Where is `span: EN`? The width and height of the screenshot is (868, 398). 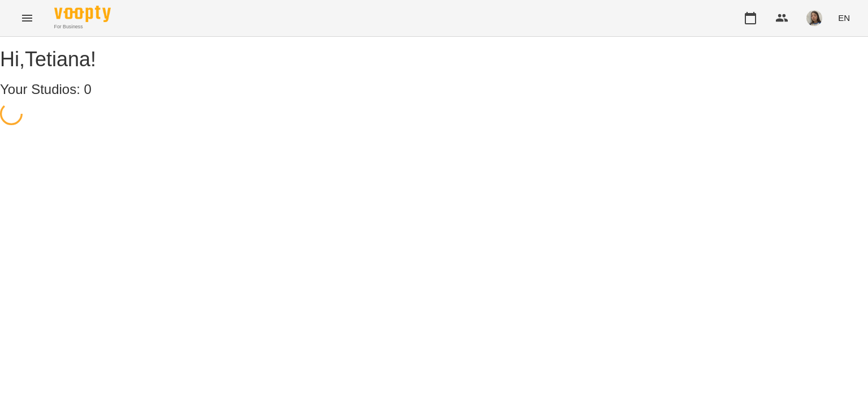
span: EN is located at coordinates (844, 18).